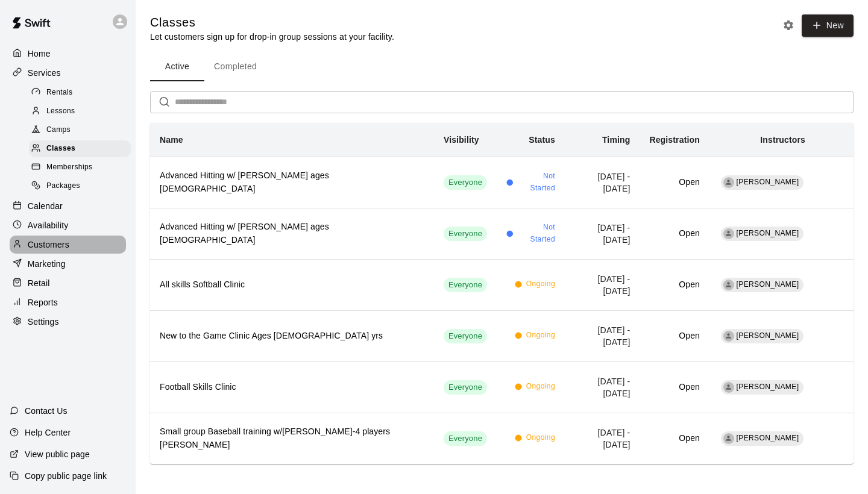 The height and width of the screenshot is (494, 868). I want to click on div: Classes, so click(79, 149).